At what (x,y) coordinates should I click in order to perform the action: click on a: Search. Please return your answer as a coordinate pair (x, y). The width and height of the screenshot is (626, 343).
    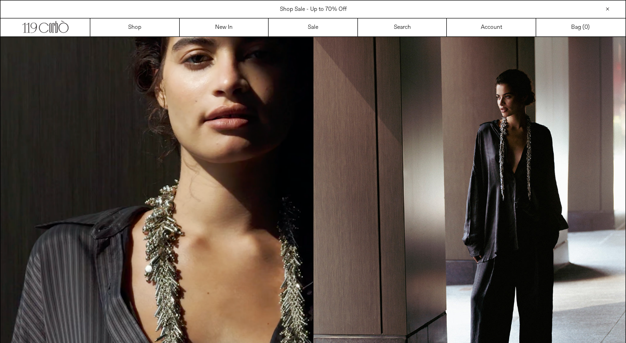
    Looking at the image, I should click on (402, 27).